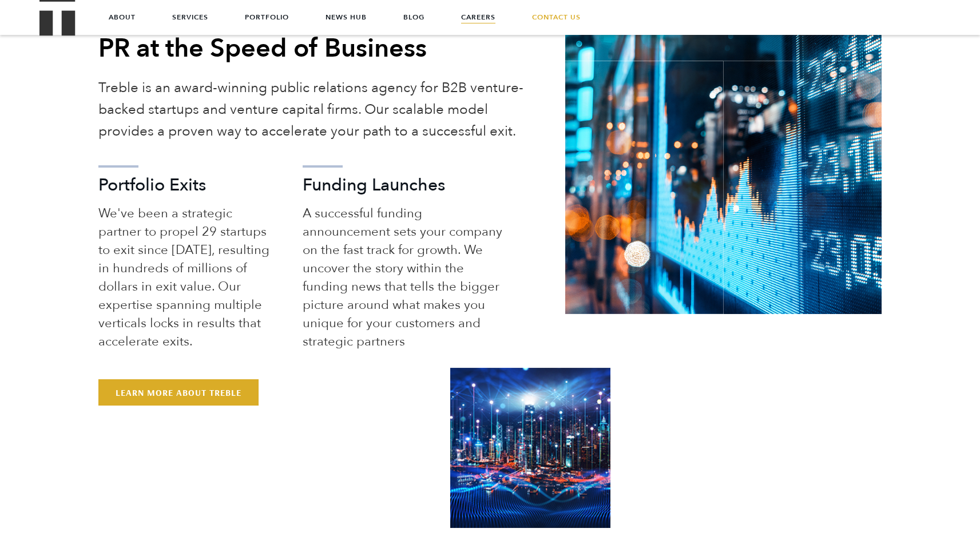 The image size is (980, 548). I want to click on h3: Portfolio Exits, so click(187, 185).